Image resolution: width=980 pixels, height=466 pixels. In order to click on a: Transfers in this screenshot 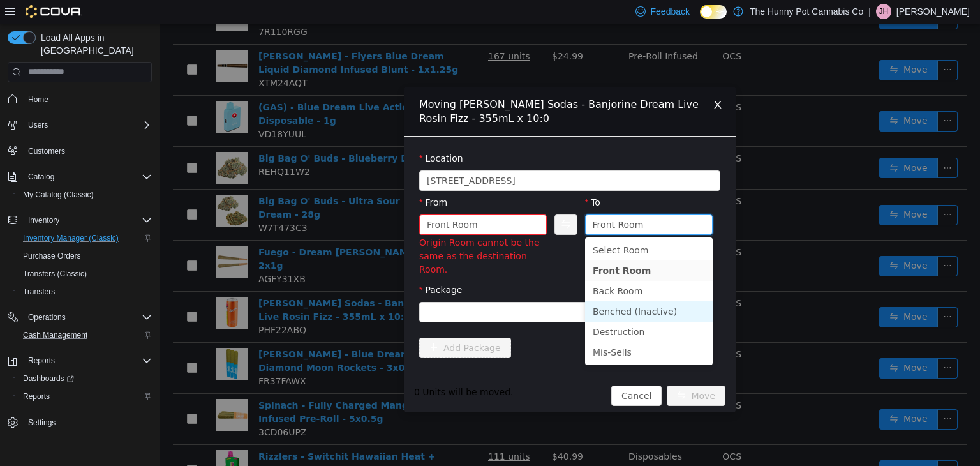, I will do `click(39, 292)`.